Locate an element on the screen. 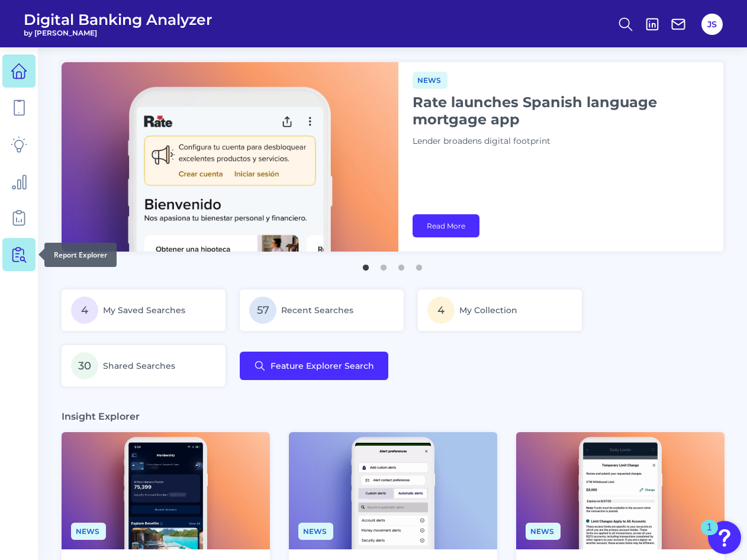 The height and width of the screenshot is (560, 747). p: Lender broadens digital footprint is located at coordinates (561, 142).